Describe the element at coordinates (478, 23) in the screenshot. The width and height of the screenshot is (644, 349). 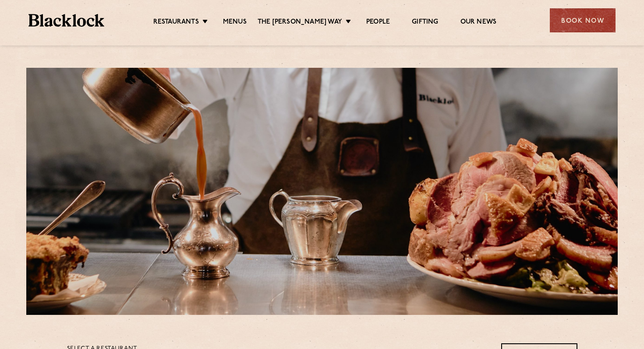
I see `a: Our News` at that location.